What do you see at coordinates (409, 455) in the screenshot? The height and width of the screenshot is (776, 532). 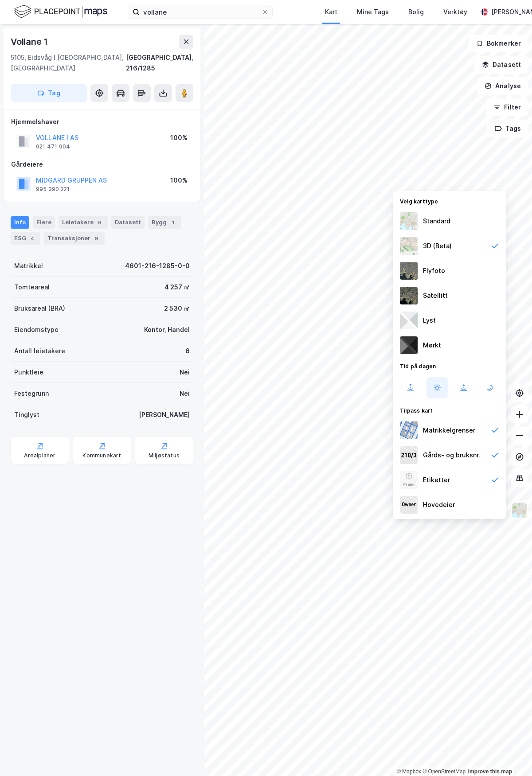 I see `img: cadastreKeys.547ab17ec502f5a4ef2b.jpeg` at bounding box center [409, 455].